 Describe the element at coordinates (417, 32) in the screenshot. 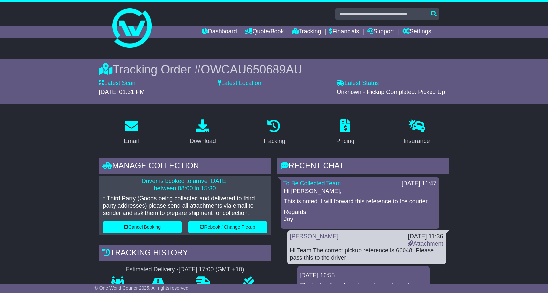

I see `a: Settings` at that location.